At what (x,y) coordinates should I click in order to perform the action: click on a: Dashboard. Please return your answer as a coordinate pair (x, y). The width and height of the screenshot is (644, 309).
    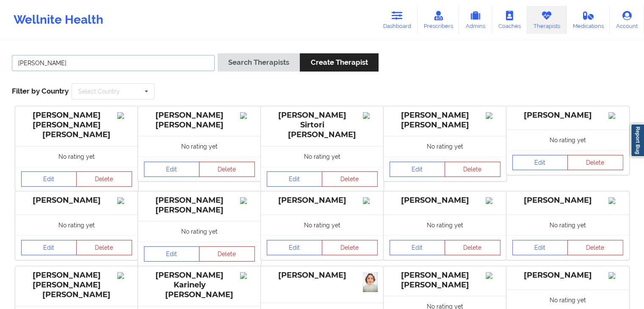
    Looking at the image, I should click on (397, 20).